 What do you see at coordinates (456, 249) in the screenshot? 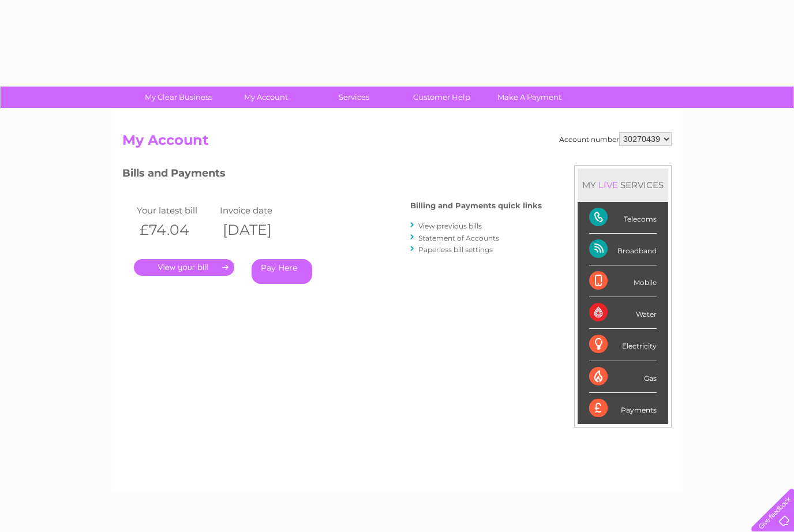
I see `a: Paperless bill settings` at bounding box center [456, 249].